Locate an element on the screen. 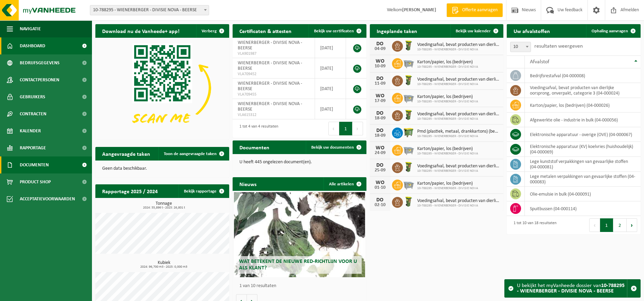 Image resolution: width=644 pixels, height=301 pixels. img: Download de VHEPlus App is located at coordinates (162, 88).